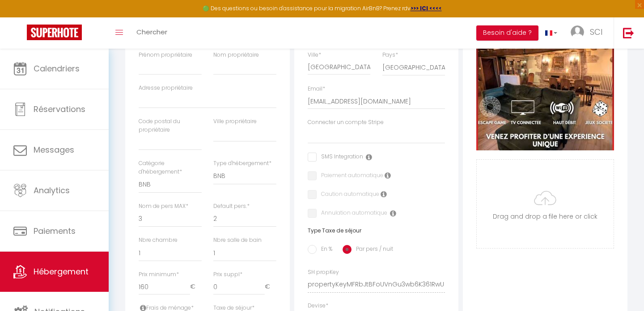 Image resolution: width=644 pixels, height=311 pixels. Describe the element at coordinates (323, 273) in the screenshot. I see `label: SH propKey` at that location.